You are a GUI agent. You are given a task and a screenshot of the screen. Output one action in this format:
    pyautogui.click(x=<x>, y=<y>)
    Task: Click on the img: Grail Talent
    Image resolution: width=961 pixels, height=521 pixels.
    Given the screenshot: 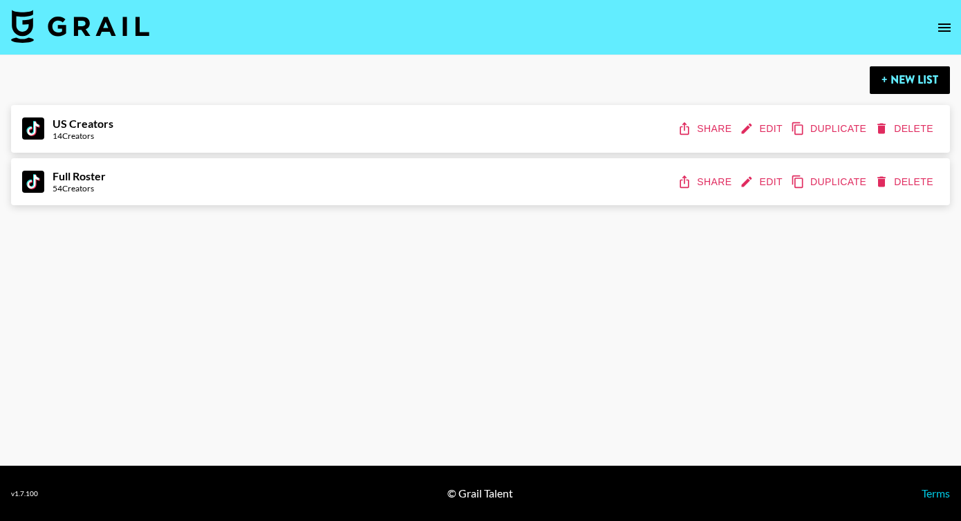 What is the action you would take?
    pyautogui.click(x=80, y=26)
    